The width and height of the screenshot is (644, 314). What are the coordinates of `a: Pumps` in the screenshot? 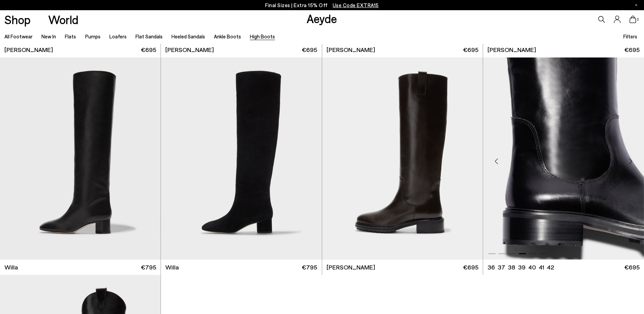 It's located at (93, 36).